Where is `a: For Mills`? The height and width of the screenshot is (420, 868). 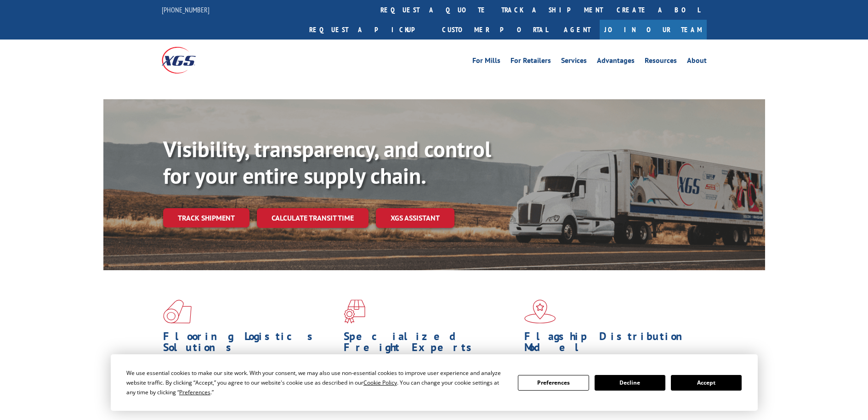 a: For Mills is located at coordinates (487, 62).